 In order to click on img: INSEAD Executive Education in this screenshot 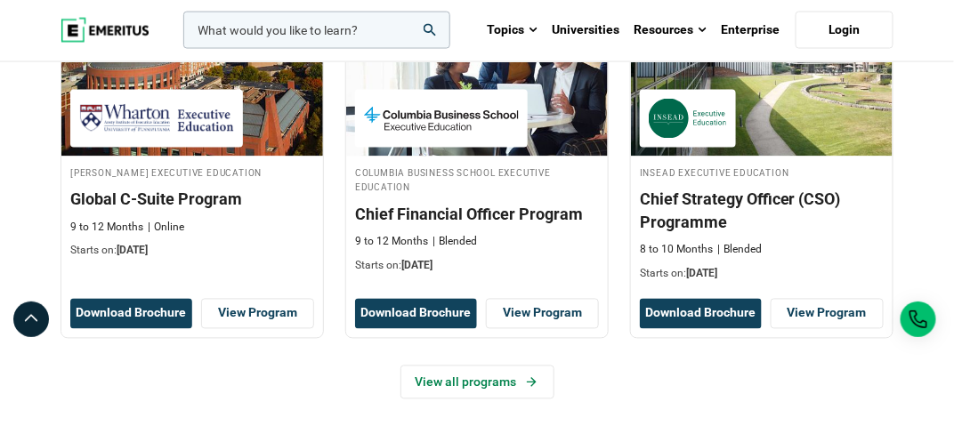, I will do `click(688, 118)`.